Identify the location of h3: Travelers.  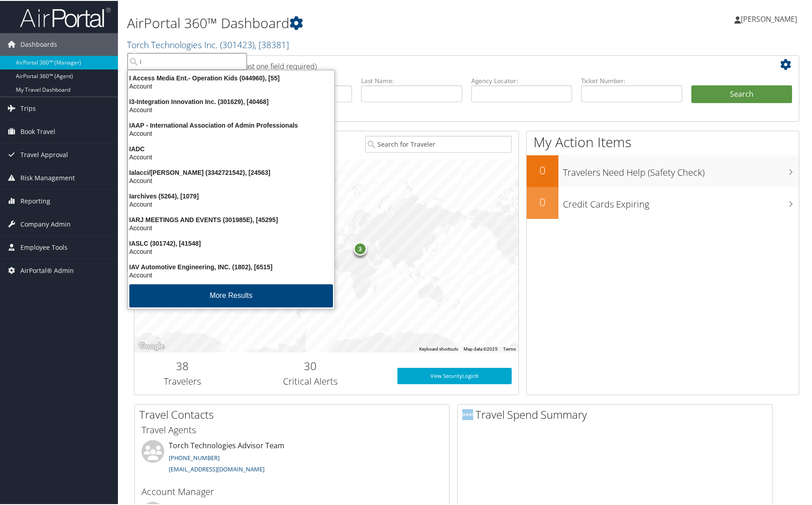
(182, 380).